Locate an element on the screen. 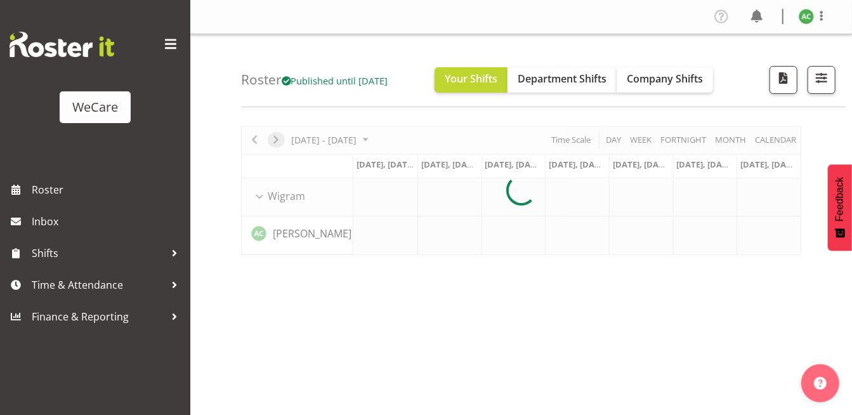 The width and height of the screenshot is (852, 415). span: Shifts is located at coordinates (98, 253).